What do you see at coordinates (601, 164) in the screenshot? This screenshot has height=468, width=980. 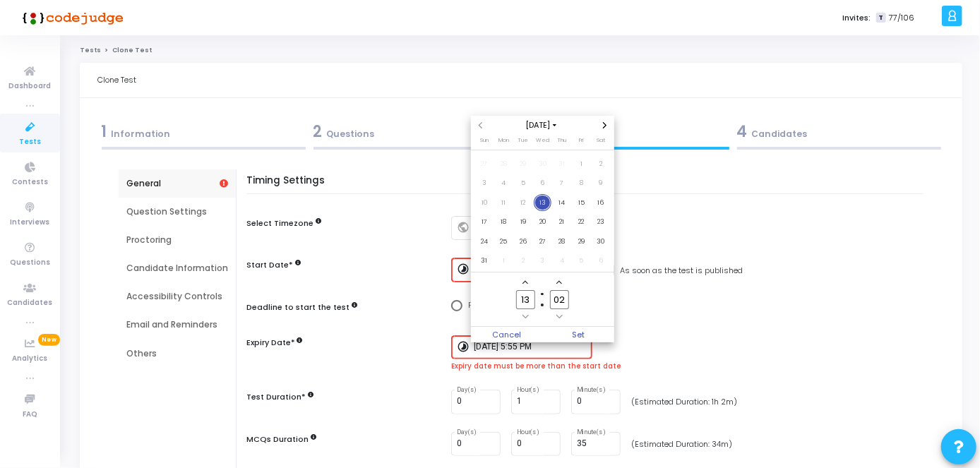 I see `span: 2` at bounding box center [601, 164].